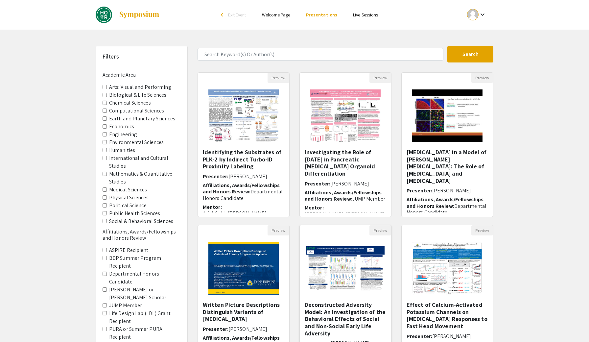 The image size is (589, 342). I want to click on a: Welcome Page, so click(276, 15).